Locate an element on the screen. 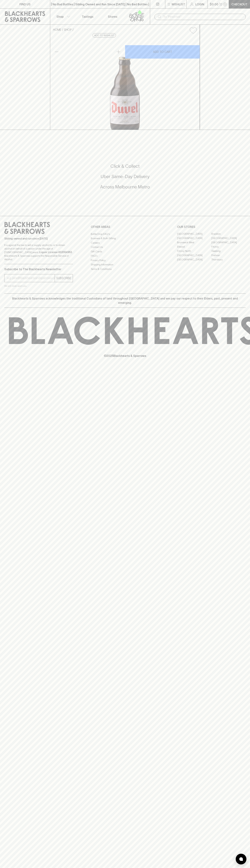 The image size is (250, 868). p: OUR STORES is located at coordinates (211, 227).